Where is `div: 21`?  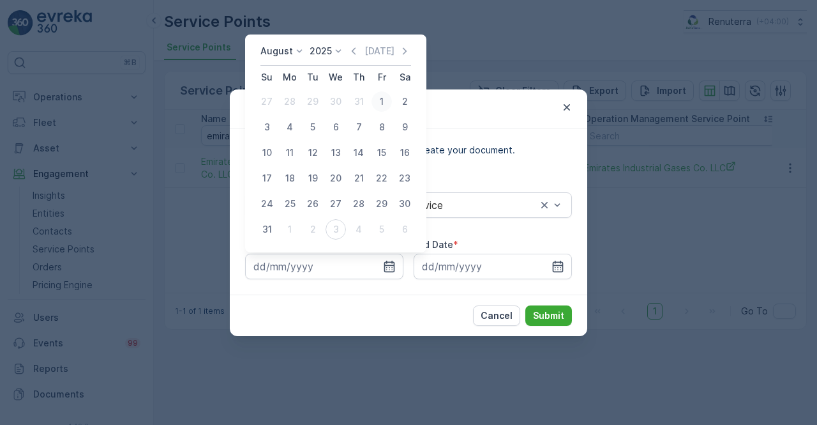
div: 21 is located at coordinates (359, 178).